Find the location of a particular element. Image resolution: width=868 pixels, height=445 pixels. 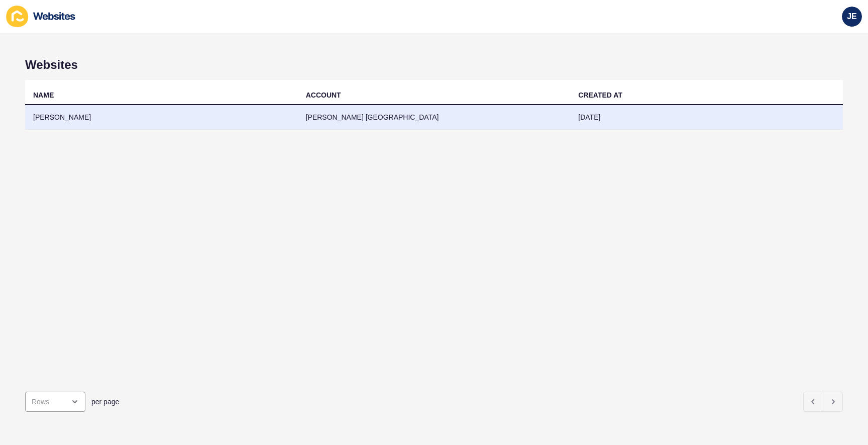

div: open menu is located at coordinates (55, 402).